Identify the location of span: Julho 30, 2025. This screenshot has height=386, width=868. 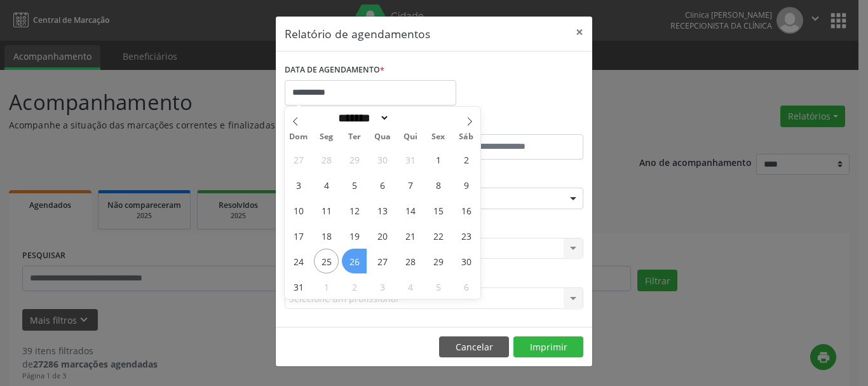
(382, 159).